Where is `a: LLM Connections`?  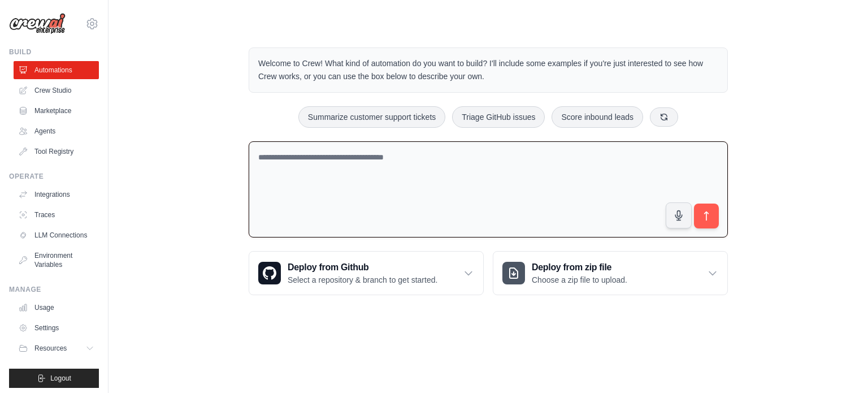
a: LLM Connections is located at coordinates (56, 235).